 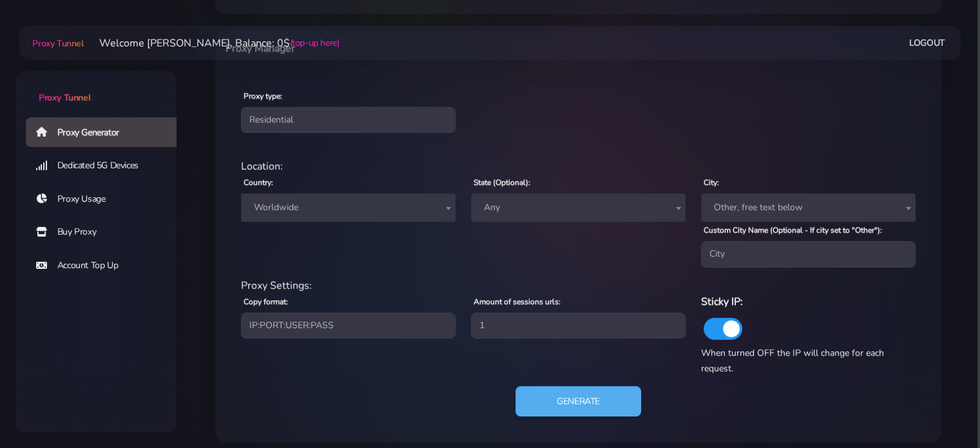 I want to click on label: Country:, so click(x=258, y=182).